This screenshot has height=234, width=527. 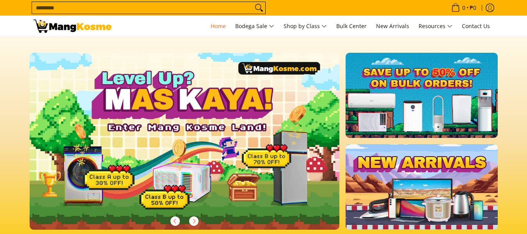 What do you see at coordinates (476, 26) in the screenshot?
I see `a: Contact Us` at bounding box center [476, 26].